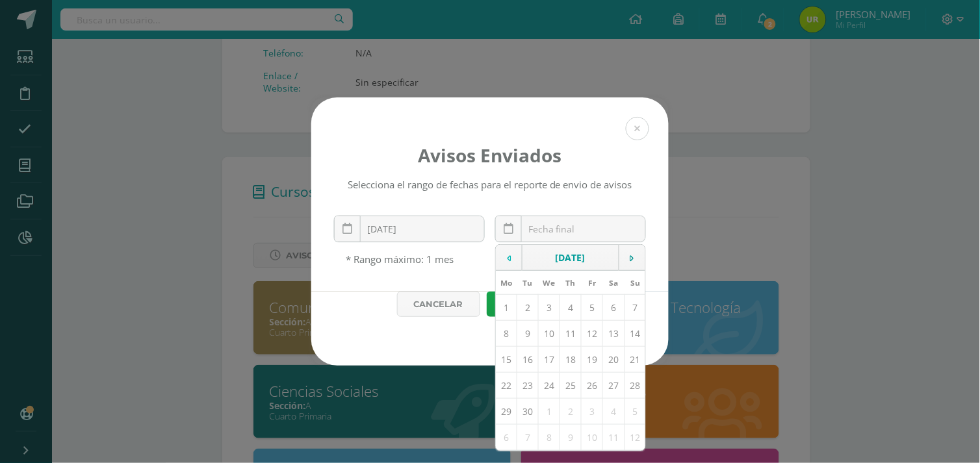 This screenshot has height=463, width=980. I want to click on th: Th, so click(571, 282).